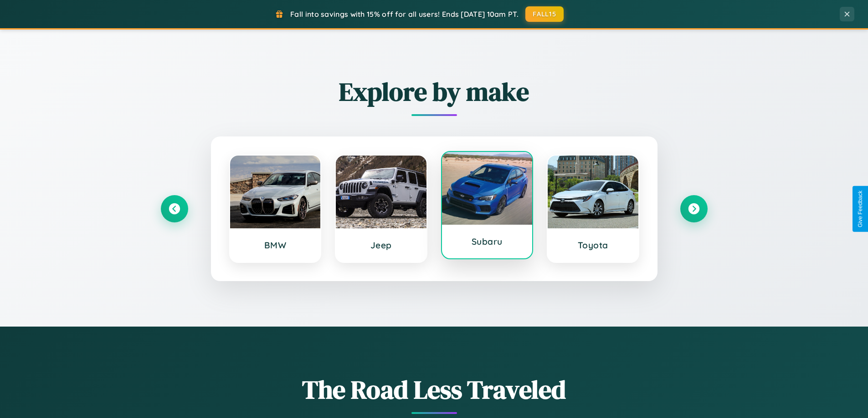 The height and width of the screenshot is (418, 868). I want to click on h3: BMW, so click(275, 246).